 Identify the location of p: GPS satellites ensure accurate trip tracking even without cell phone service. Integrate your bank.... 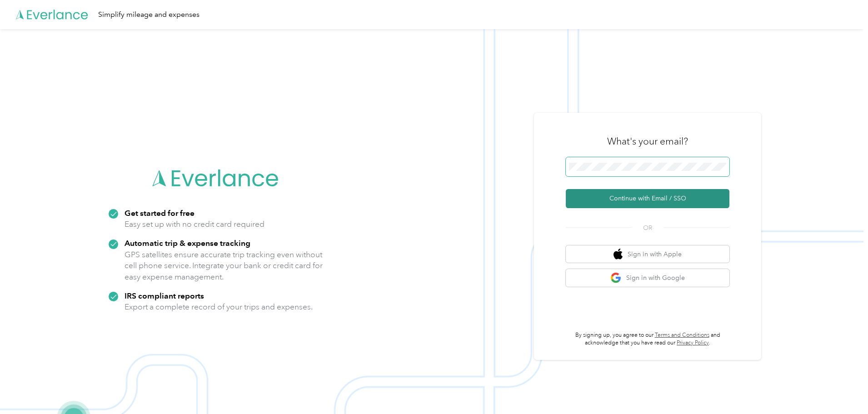
(224, 265).